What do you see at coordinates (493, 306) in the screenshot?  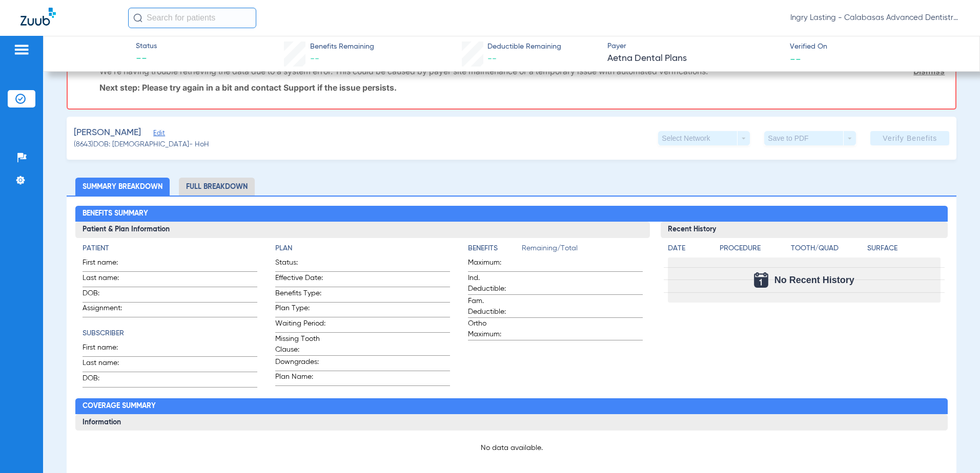 I see `span: Fam. Deductible:` at bounding box center [493, 306].